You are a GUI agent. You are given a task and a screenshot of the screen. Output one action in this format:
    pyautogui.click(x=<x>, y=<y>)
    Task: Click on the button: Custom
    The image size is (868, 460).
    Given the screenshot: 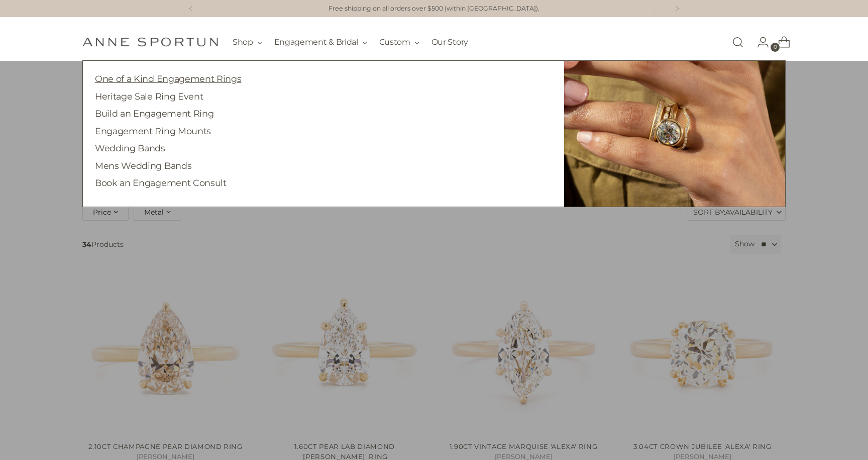 What is the action you would take?
    pyautogui.click(x=399, y=42)
    